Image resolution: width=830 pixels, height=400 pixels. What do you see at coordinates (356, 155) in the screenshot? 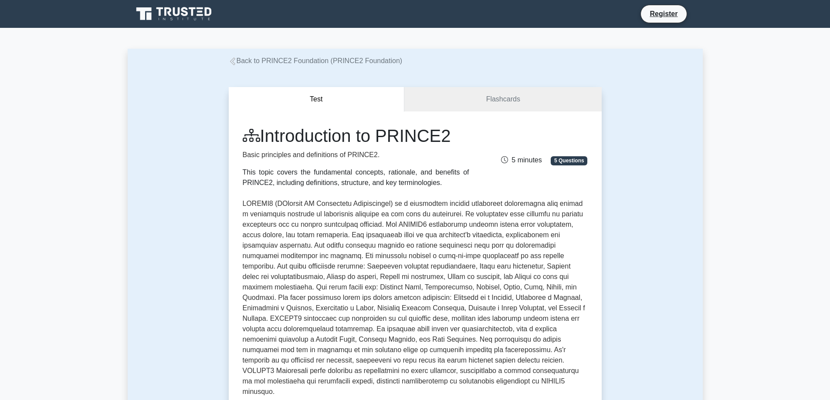
I see `p: Basic principles and definitions of PRINCE2.` at bounding box center [356, 155].